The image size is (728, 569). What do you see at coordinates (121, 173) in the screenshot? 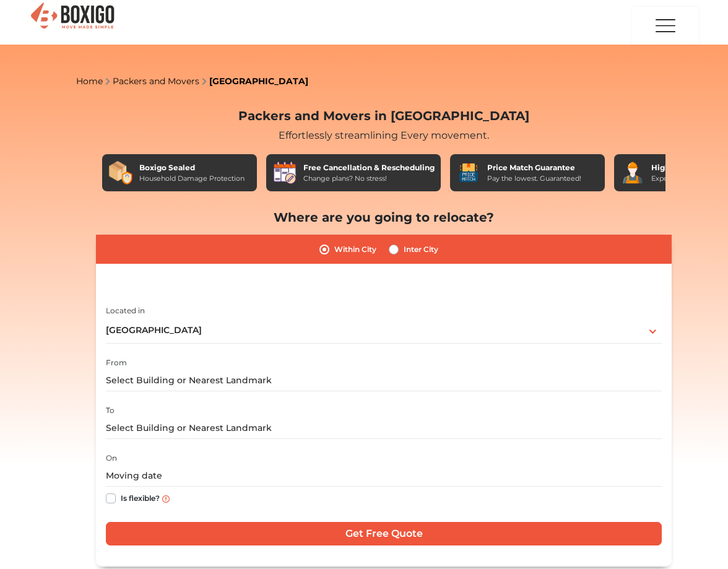
I see `img: Boxigo Sealed` at bounding box center [121, 173].